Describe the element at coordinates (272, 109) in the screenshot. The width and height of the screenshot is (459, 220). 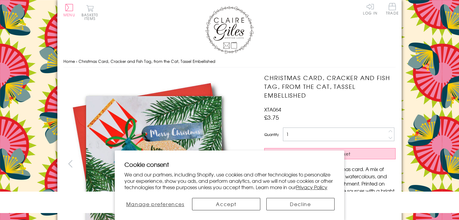
I see `span: XTA064` at that location.